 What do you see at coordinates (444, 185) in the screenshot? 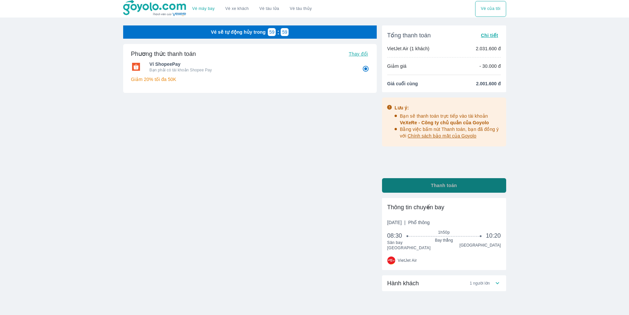
I see `span: Thanh toán` at bounding box center [444, 185].